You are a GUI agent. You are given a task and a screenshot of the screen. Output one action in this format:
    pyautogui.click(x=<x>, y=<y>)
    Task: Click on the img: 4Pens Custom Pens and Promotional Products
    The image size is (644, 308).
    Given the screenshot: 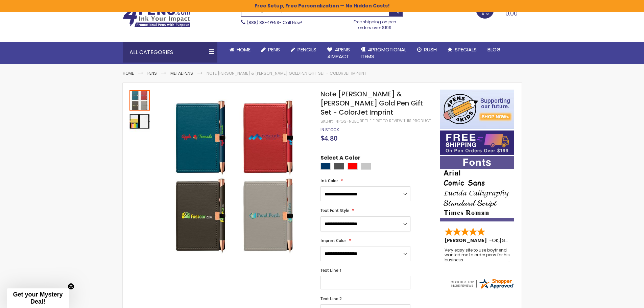 What is the action you would take?
    pyautogui.click(x=157, y=16)
    